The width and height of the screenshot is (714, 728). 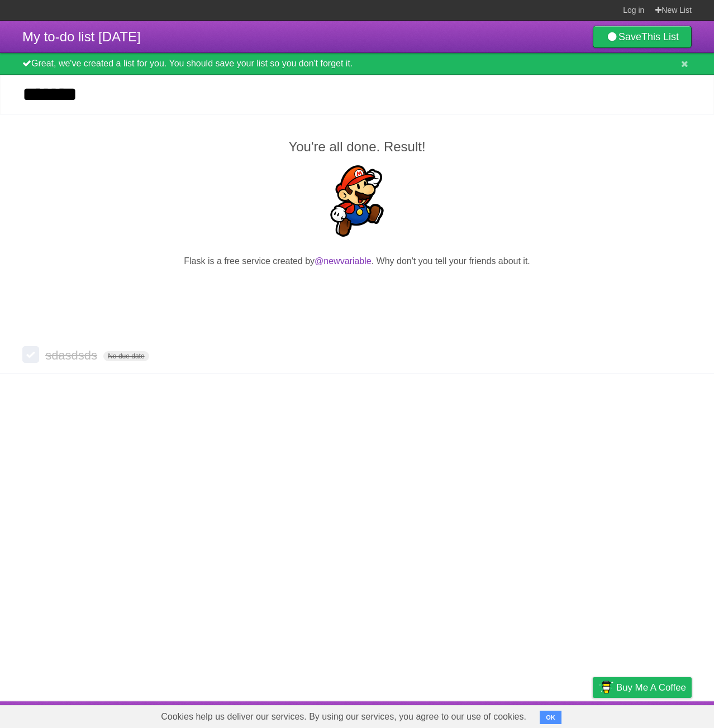 What do you see at coordinates (606, 687) in the screenshot?
I see `img: Buy me a coffee` at bounding box center [606, 687].